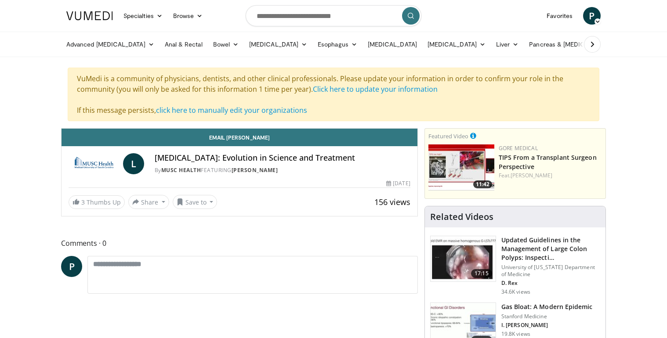  I want to click on a: MUSC Health, so click(181, 170).